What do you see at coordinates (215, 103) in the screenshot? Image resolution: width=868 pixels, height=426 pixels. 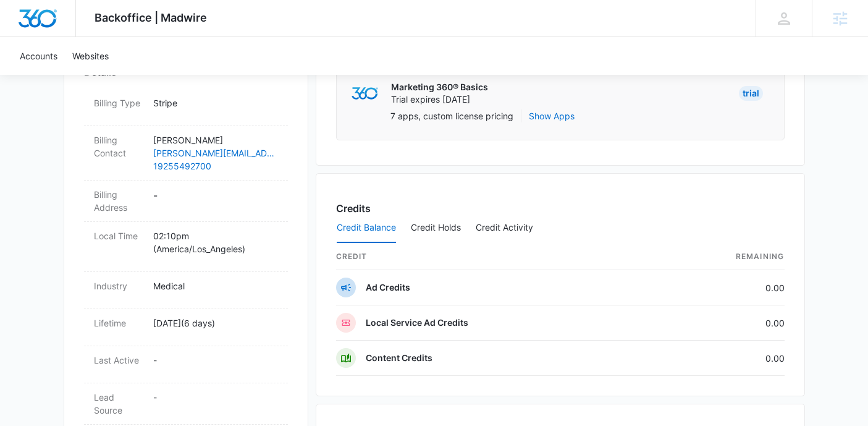 I see `p: Stripe` at bounding box center [215, 103].